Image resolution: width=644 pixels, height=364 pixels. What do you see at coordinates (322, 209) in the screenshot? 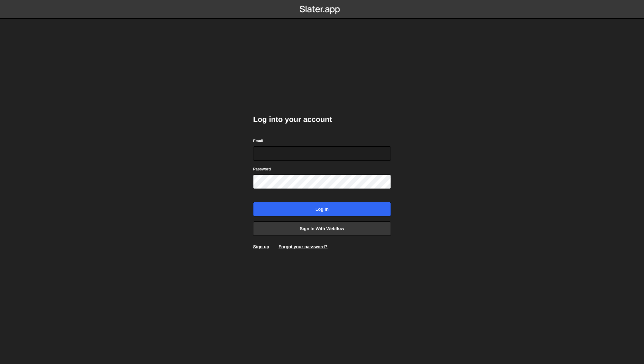
I see `input: Log in` at bounding box center [322, 209].